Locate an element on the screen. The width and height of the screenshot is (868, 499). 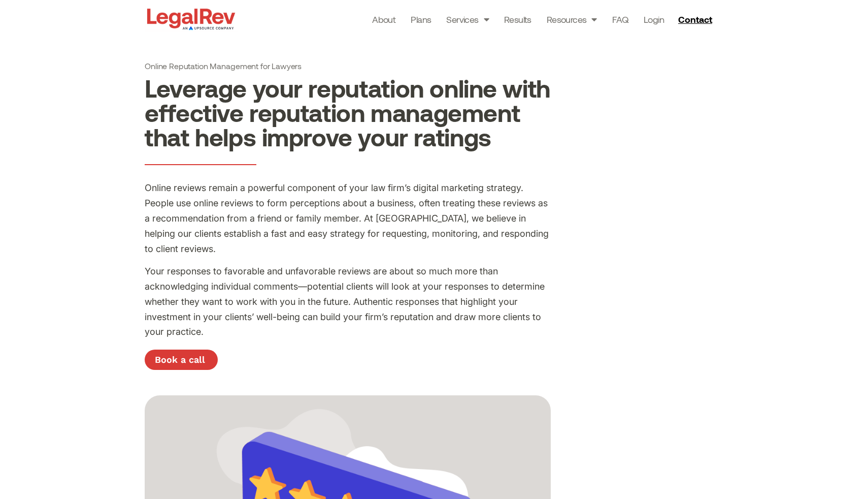
a: Plans is located at coordinates (421, 19).